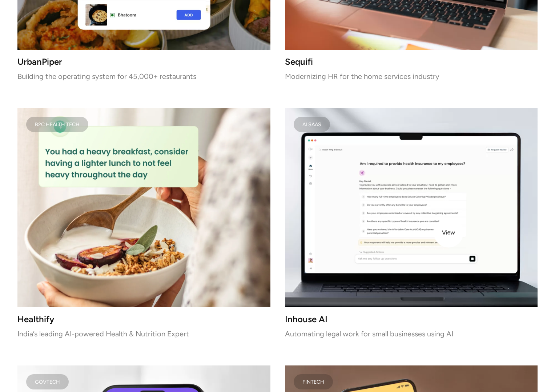 Image resolution: width=555 pixels, height=392 pixels. Describe the element at coordinates (144, 333) in the screenshot. I see `p: India’s leading AI-powered Health & Nutrition Expert` at that location.